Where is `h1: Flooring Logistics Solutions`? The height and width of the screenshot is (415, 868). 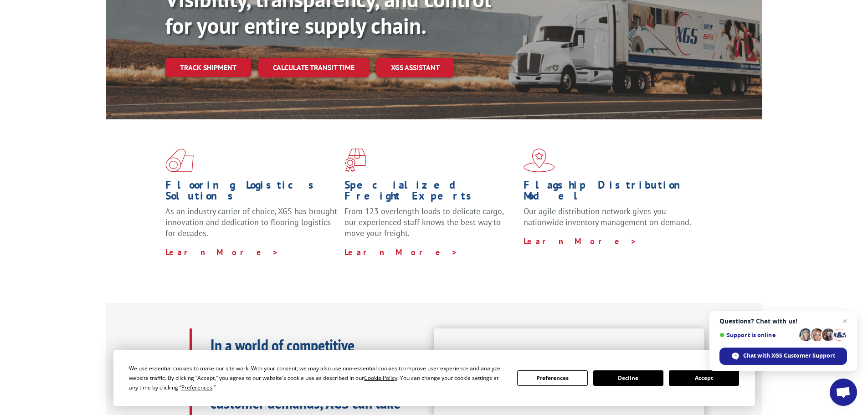 h1: Flooring Logistics Solutions is located at coordinates (252, 192).